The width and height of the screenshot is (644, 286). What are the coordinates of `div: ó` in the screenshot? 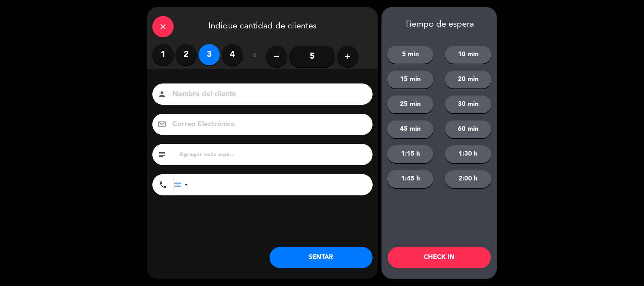 It's located at (255, 56).